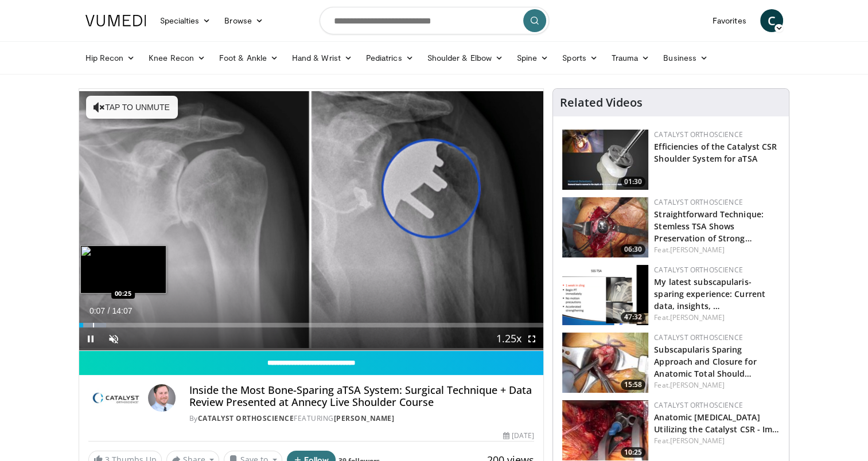  What do you see at coordinates (248, 58) in the screenshot?
I see `a: Foot & Ankle` at bounding box center [248, 58].